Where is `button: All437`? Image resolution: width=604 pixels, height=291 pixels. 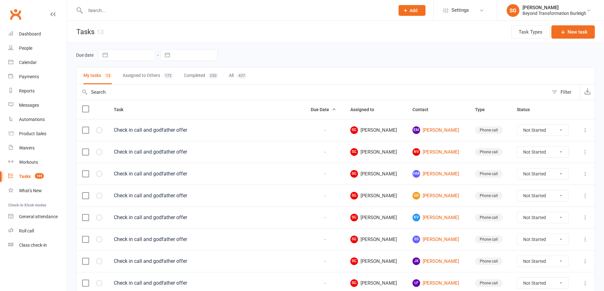
button: All437 is located at coordinates (238, 76).